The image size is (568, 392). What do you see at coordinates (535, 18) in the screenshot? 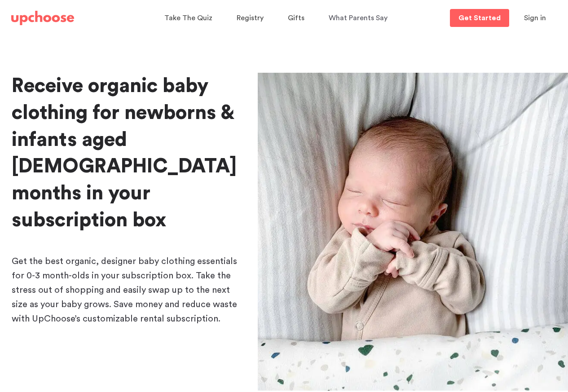
I see `span: Sign in` at bounding box center [535, 18].